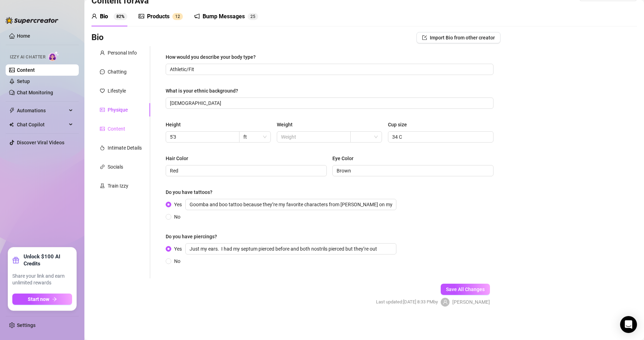  Describe the element at coordinates (116, 129) in the screenshot. I see `div: Content` at that location.